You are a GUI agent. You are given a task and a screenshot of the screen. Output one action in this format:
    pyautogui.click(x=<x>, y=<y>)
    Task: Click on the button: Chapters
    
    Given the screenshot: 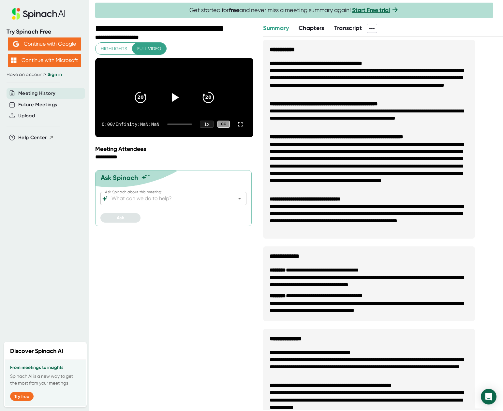 What is the action you would take?
    pyautogui.click(x=311, y=28)
    